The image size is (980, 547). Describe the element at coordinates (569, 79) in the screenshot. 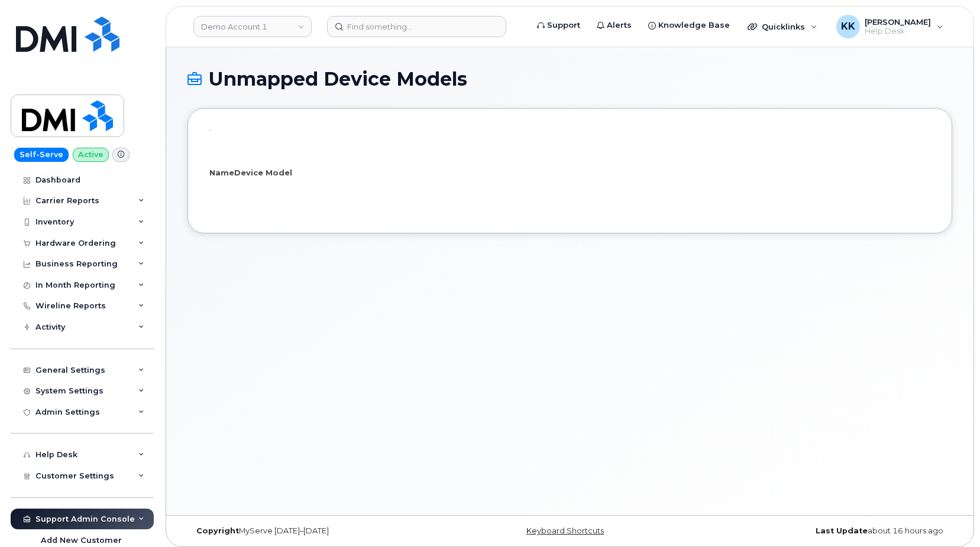

I see `h1: Unmapped Device Models` at that location.